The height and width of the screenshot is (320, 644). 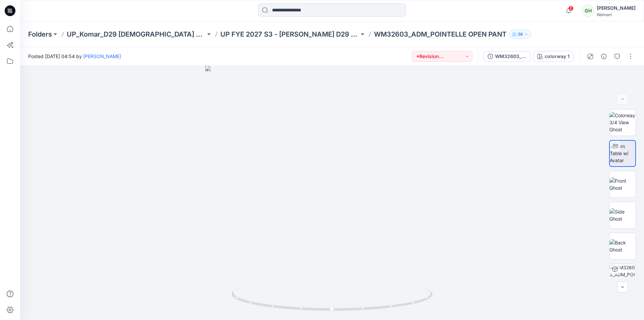 What do you see at coordinates (571, 8) in the screenshot?
I see `span: 2` at bounding box center [571, 8].